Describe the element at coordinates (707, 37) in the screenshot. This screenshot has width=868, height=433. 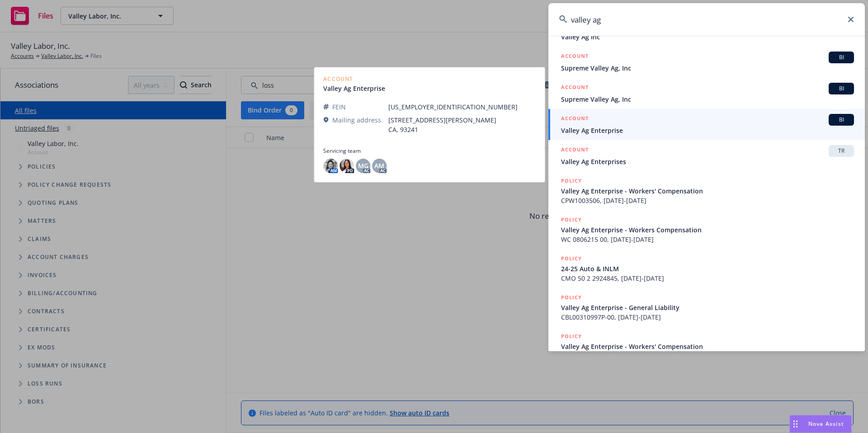
I see `span: Valley Ag Inc` at that location.